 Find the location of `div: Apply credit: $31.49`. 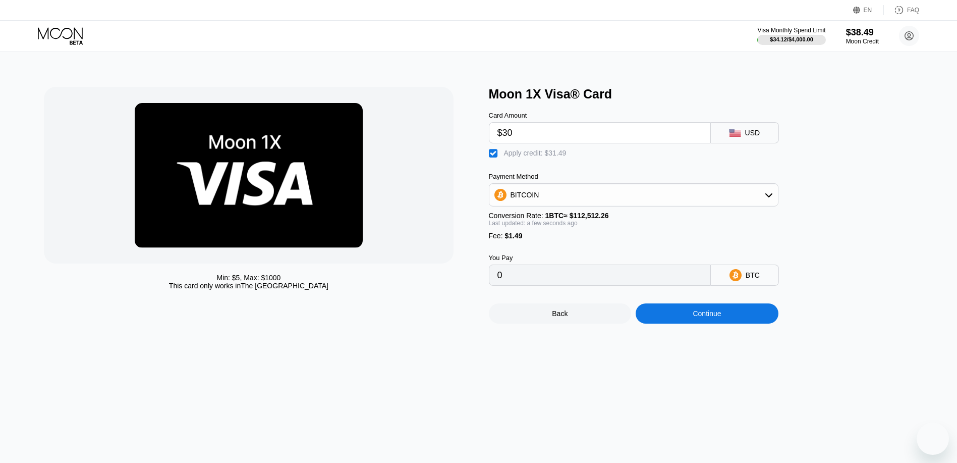

div: Apply credit: $31.49 is located at coordinates (535, 153).